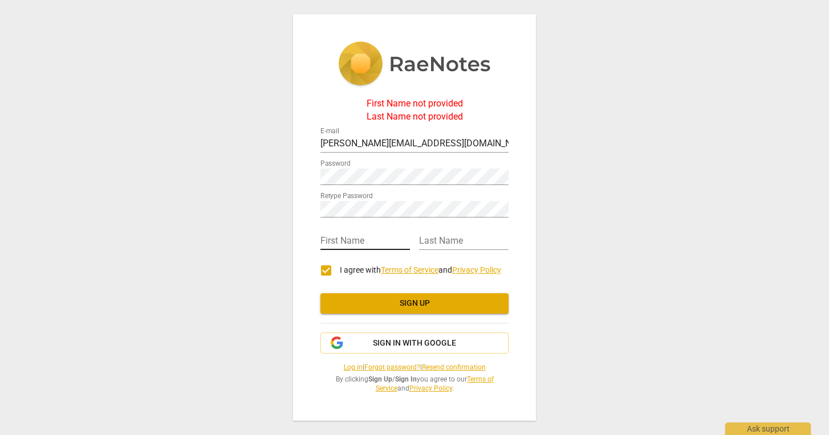 The height and width of the screenshot is (435, 829). I want to click on button: Sign in with Google, so click(414, 344).